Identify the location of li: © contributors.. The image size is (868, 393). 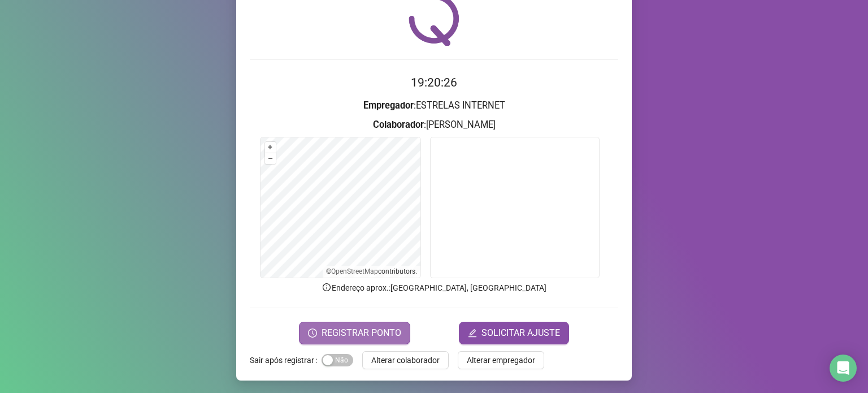
(372, 271).